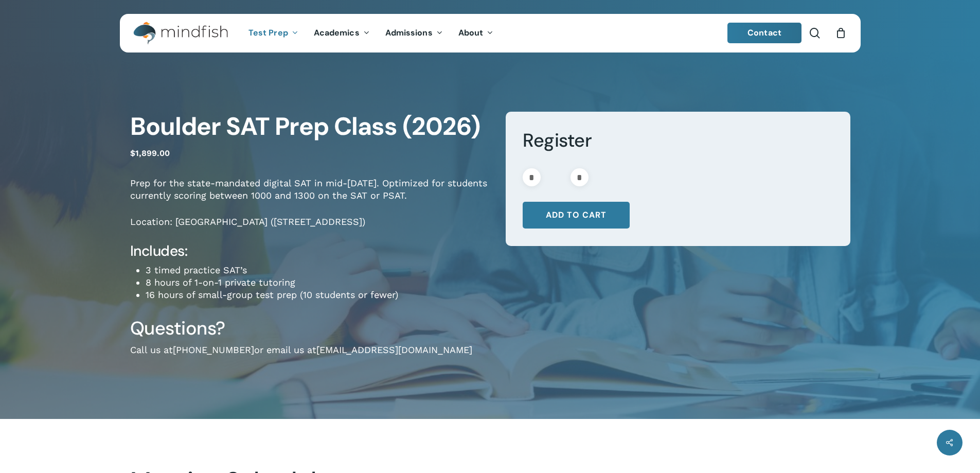 Image resolution: width=980 pixels, height=473 pixels. What do you see at coordinates (318, 283) in the screenshot?
I see `li: 8 hours of 1-on-1 private tutoring` at bounding box center [318, 283].